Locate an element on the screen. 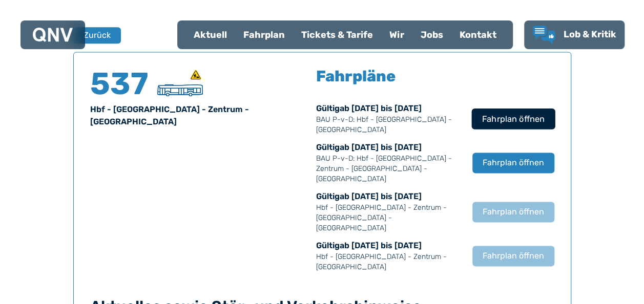 This screenshot has height=304, width=644. a: Zurück is located at coordinates (93, 35).